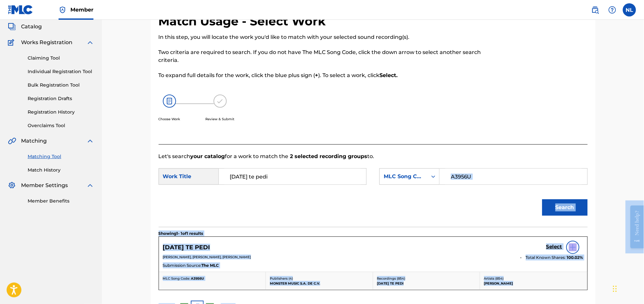 The height and width of the screenshot is (304, 644). I want to click on img: Works Registration, so click(12, 43).